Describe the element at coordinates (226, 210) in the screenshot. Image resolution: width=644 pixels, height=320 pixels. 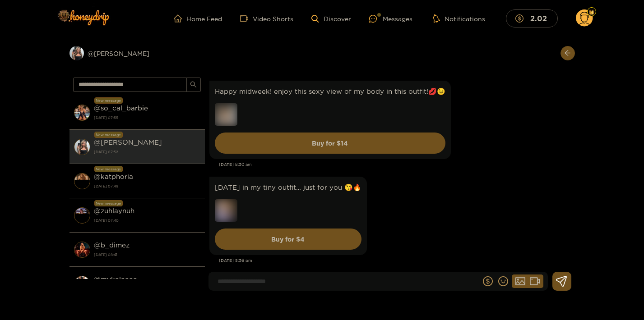
I see `img: 1HMXC_thumb.jpg` at that location.